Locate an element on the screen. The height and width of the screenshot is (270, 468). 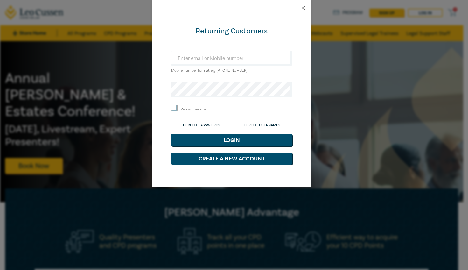
input: Enter email or Mobile number is located at coordinates (232, 58).